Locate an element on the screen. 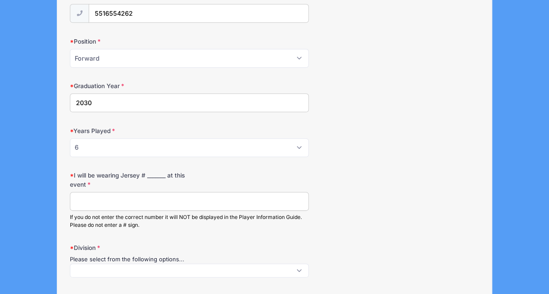 Image resolution: width=549 pixels, height=294 pixels. label: Graduation Year is located at coordinates (138, 86).